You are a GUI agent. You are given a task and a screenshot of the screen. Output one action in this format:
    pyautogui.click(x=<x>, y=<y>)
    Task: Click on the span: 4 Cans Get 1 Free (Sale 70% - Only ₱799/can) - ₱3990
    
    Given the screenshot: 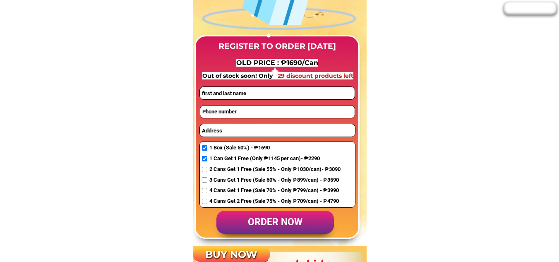 What is the action you would take?
    pyautogui.click(x=275, y=190)
    